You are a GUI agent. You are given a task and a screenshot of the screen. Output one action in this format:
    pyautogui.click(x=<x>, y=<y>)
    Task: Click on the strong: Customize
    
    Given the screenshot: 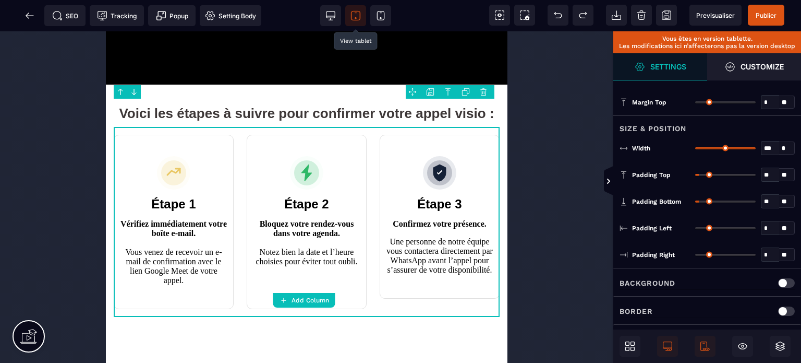 What is the action you would take?
    pyautogui.click(x=762, y=66)
    